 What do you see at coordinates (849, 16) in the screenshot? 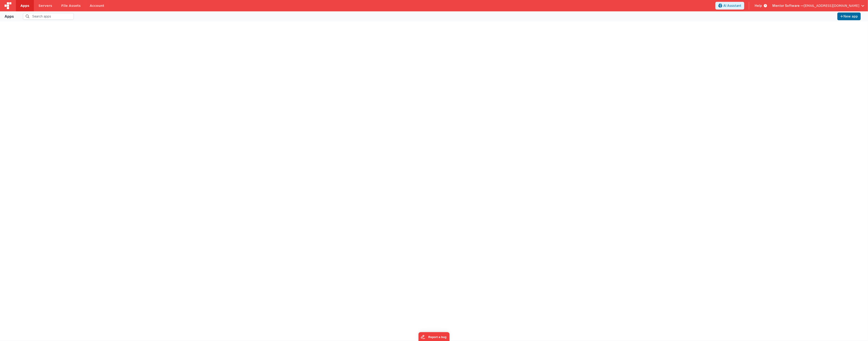
I see `button: New app` at bounding box center [849, 16].